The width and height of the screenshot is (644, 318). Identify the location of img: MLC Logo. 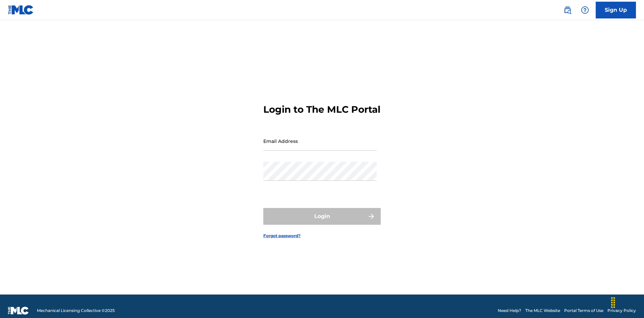
(21, 10).